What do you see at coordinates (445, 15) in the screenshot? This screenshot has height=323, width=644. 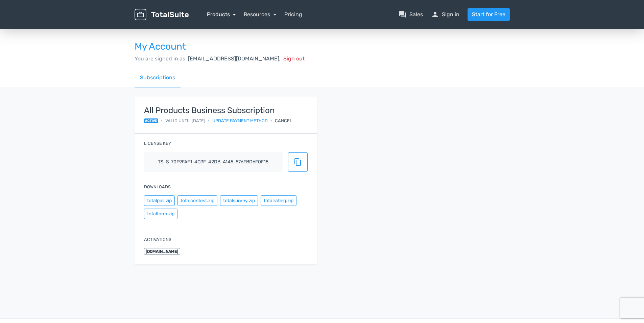 I see `a: personSign in` at bounding box center [445, 15].